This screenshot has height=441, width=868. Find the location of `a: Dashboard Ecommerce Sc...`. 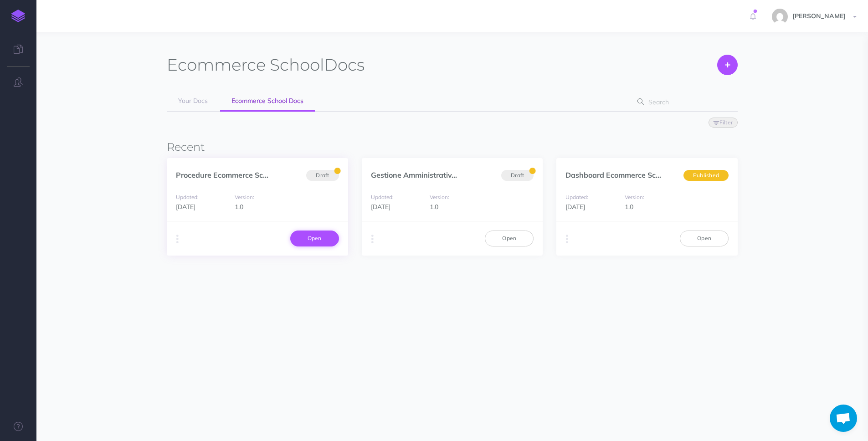

a: Dashboard Ecommerce Sc... is located at coordinates (613, 175).